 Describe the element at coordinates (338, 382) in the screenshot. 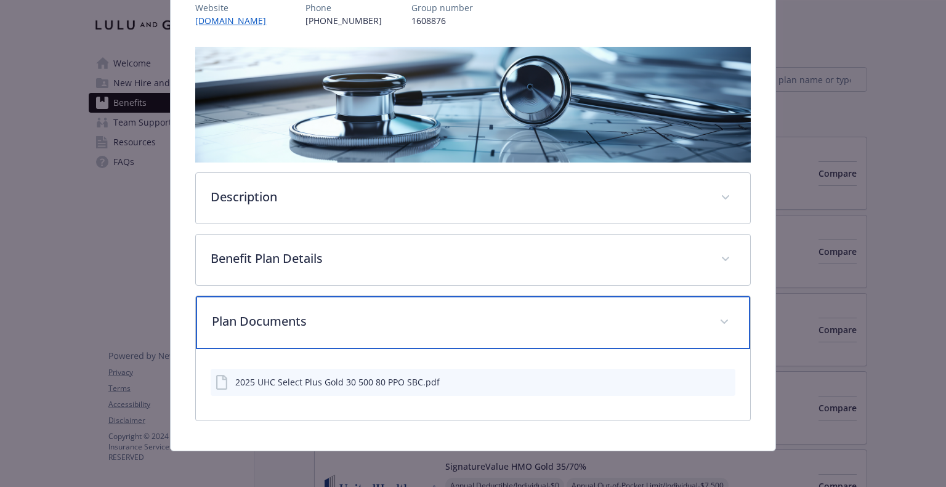

I see `div: 2025 UHC Select Plus Gold 30 500 80 PPO SBC.pdf` at that location.